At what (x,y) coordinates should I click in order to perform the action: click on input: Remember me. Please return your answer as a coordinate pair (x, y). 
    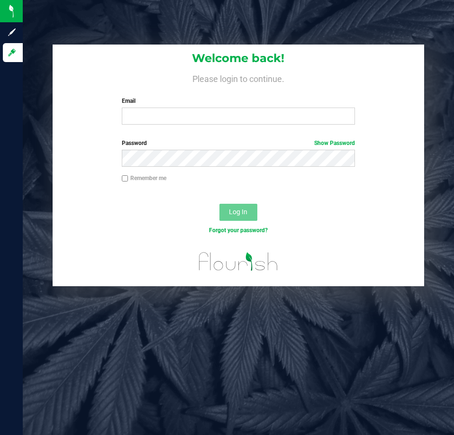
    Looking at the image, I should click on (125, 179).